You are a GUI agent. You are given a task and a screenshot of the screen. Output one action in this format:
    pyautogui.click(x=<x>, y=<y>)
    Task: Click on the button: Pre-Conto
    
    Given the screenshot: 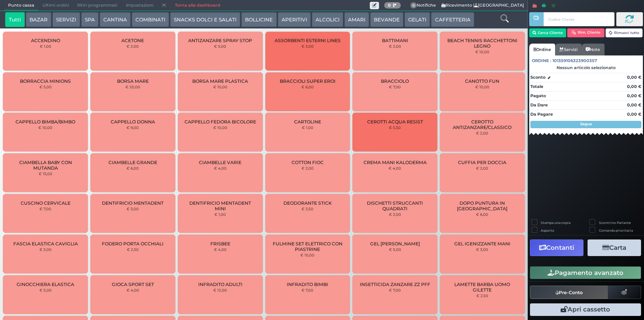 What is the action you would take?
    pyautogui.click(x=569, y=292)
    